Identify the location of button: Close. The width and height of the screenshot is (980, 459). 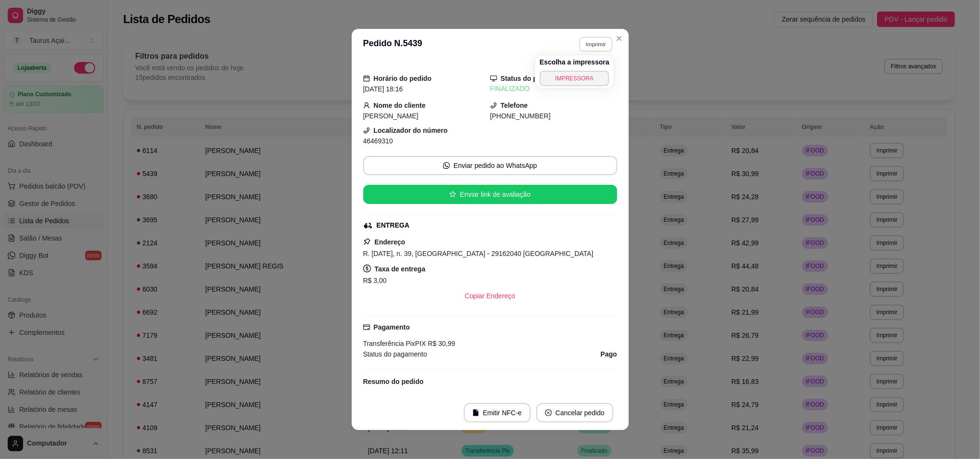
(619, 38).